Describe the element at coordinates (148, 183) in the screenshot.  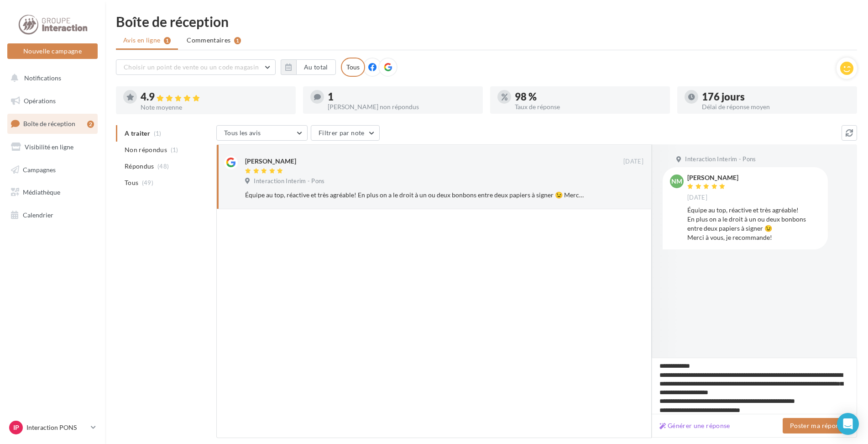
I see `span: (49)` at that location.